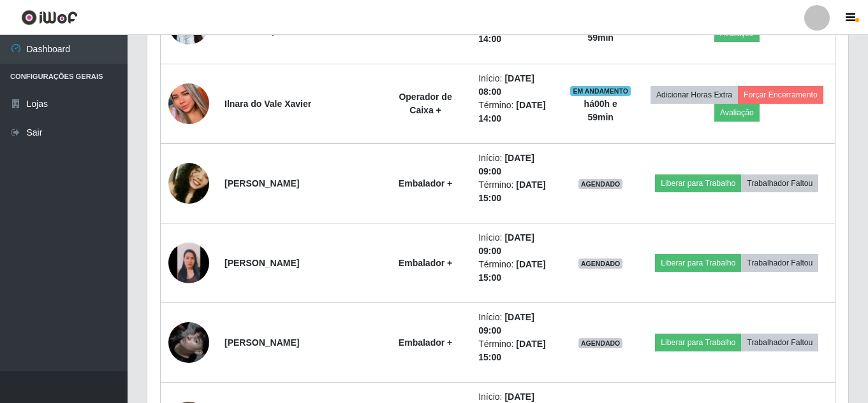  What do you see at coordinates (600, 91) in the screenshot?
I see `span: EM ANDAMENTO` at bounding box center [600, 91].